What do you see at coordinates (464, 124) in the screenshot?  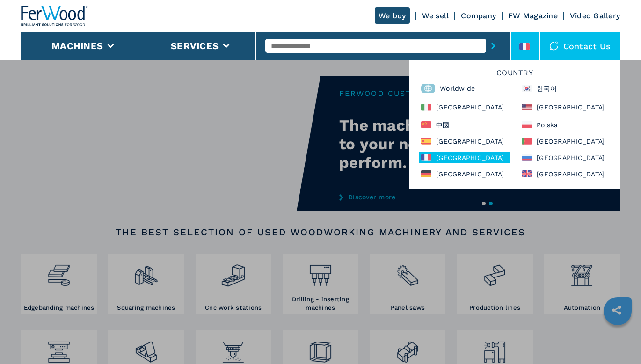 I see `div: 中國` at bounding box center [464, 124].